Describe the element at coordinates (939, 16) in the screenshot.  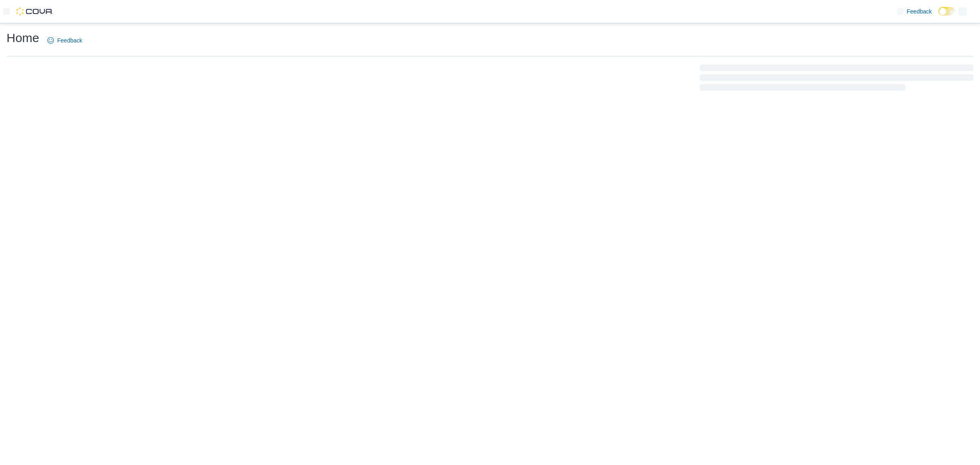
I see `span: Dark Mode` at that location.